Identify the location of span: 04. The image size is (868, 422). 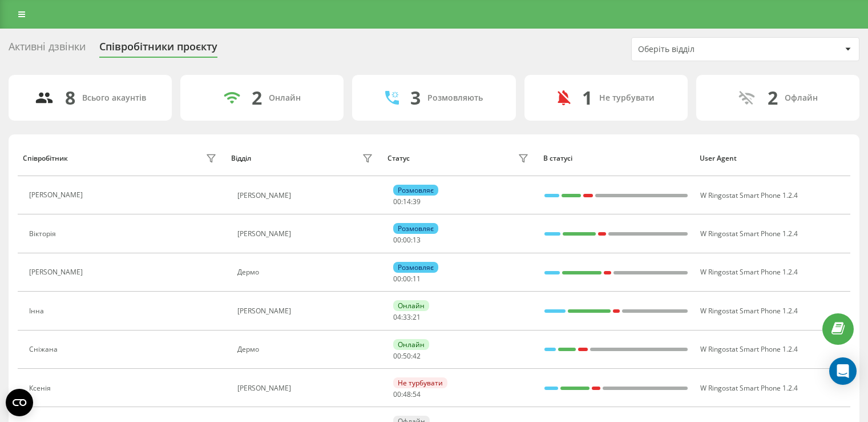
(397, 316).